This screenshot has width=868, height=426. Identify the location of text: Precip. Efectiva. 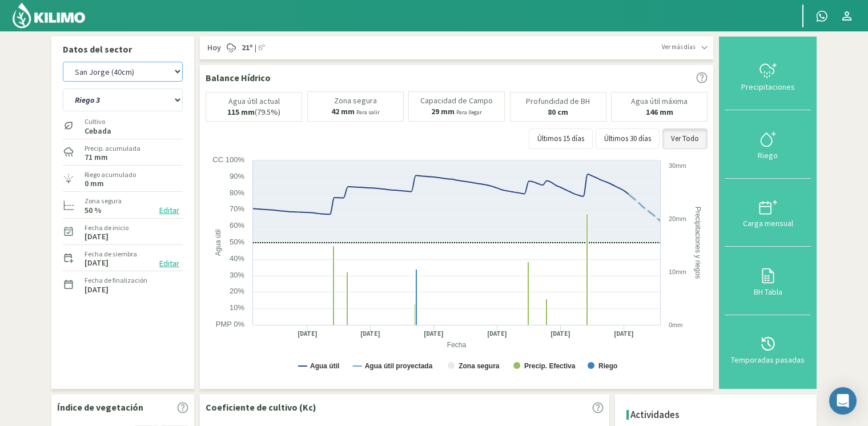
(550, 366).